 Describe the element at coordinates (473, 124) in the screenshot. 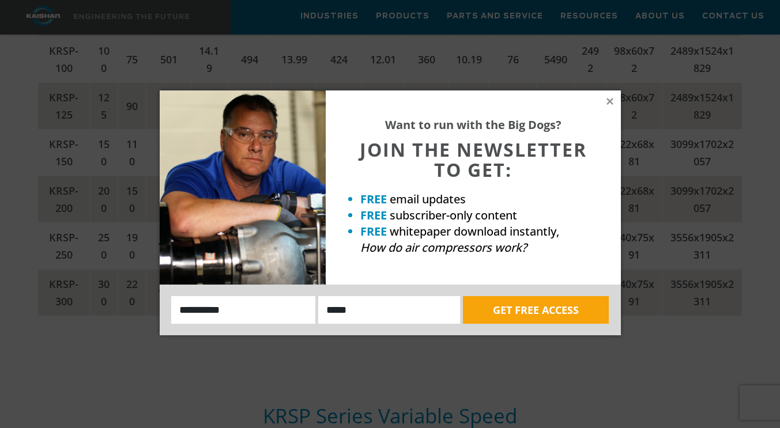

I see `strong: Want to run with the Big Dogs?` at that location.